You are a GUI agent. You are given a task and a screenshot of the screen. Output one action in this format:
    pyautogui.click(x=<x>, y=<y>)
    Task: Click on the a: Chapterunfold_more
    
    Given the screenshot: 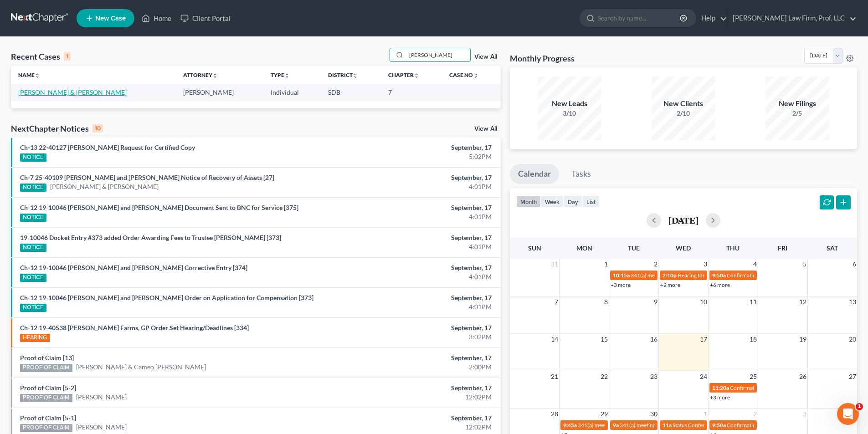 What is the action you would take?
    pyautogui.click(x=404, y=75)
    